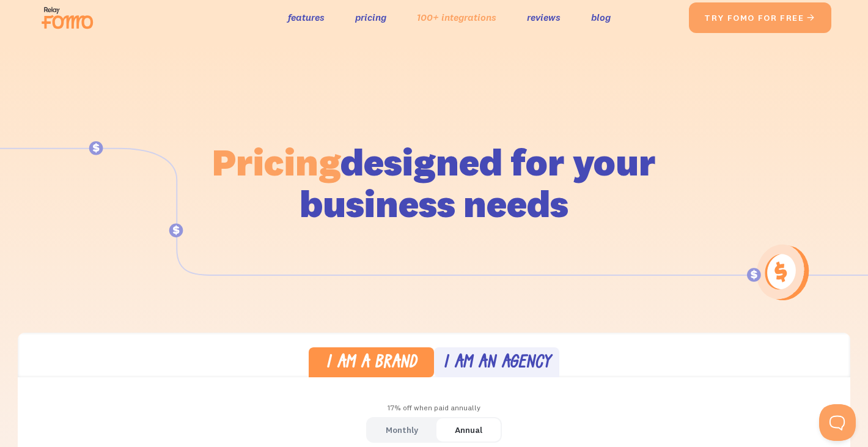 This screenshot has height=447, width=868. I want to click on a: blog, so click(601, 18).